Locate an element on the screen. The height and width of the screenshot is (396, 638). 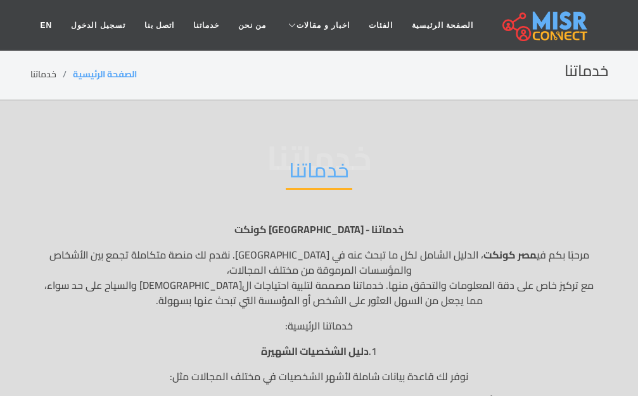
p: 1. is located at coordinates (319, 351).